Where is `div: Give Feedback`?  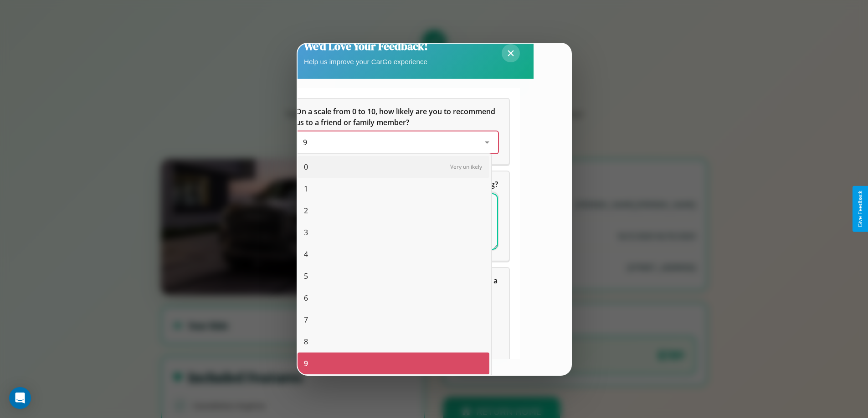
div: Give Feedback is located at coordinates (860, 209).